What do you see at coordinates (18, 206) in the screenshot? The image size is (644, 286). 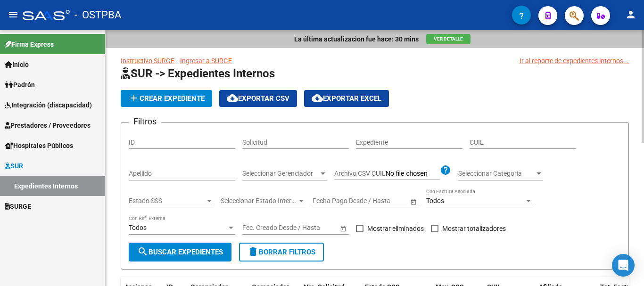 I see `span: SURGE` at bounding box center [18, 206].